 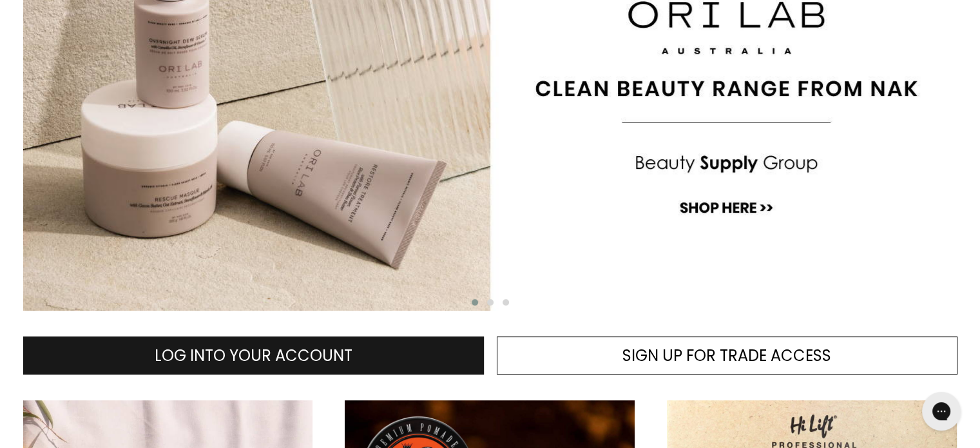 What do you see at coordinates (726, 355) in the screenshot?
I see `a: SIGN UP FOR TRADE ACCESS` at bounding box center [726, 355].